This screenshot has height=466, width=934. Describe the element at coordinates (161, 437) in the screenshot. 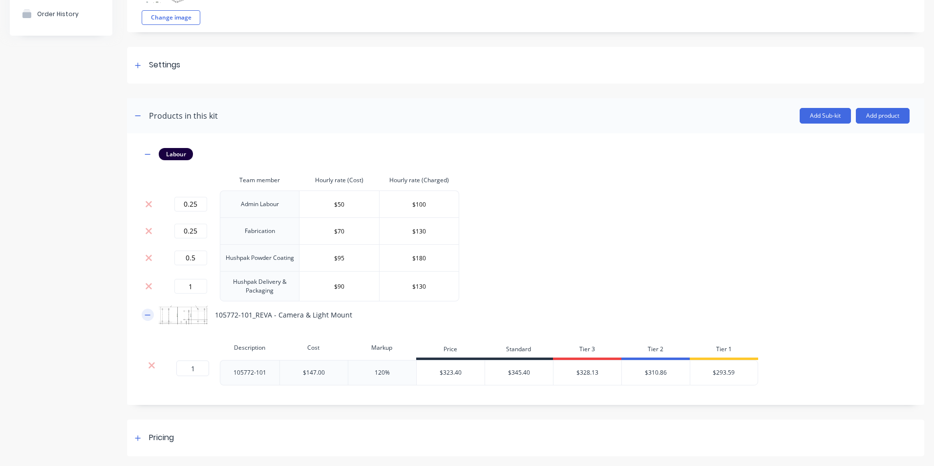

I see `div: Pricing` at that location.